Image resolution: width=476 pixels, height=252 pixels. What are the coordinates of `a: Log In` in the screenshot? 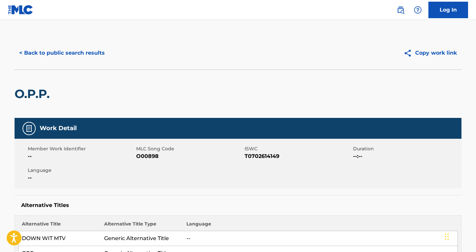 It's located at (449, 10).